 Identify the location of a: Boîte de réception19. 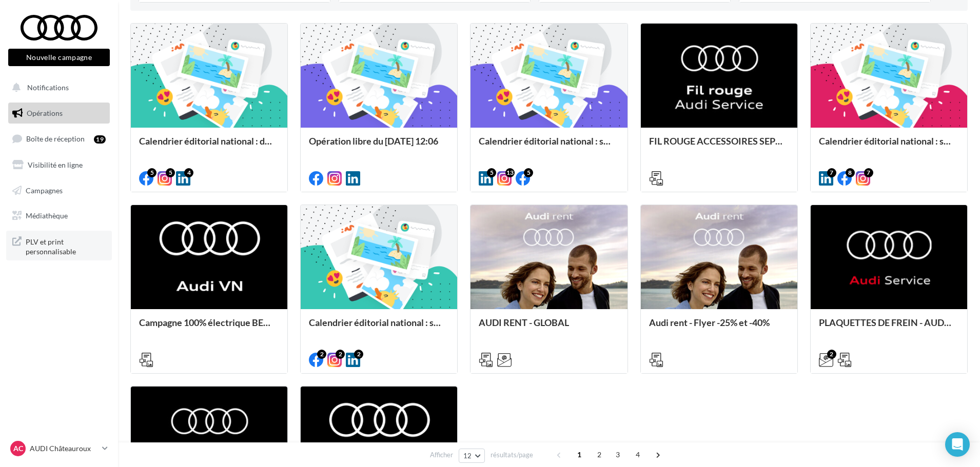
(59, 138).